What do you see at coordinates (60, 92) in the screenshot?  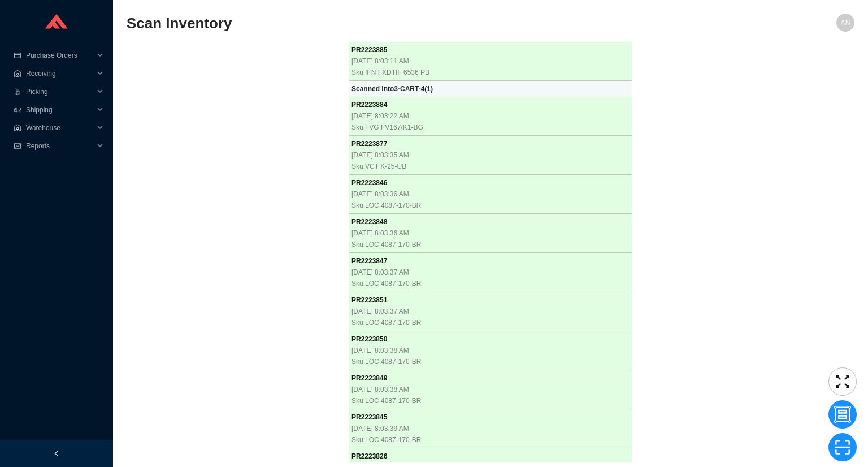 I see `span: Picking` at bounding box center [60, 92].